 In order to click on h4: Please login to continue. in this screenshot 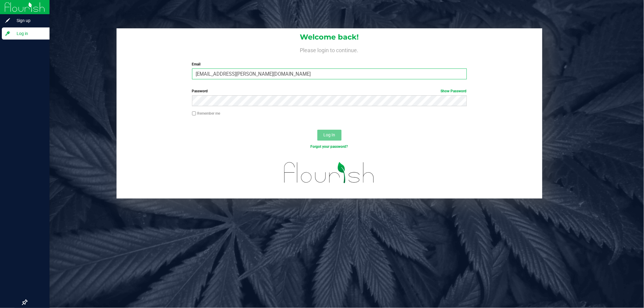, I will do `click(329, 49)`.